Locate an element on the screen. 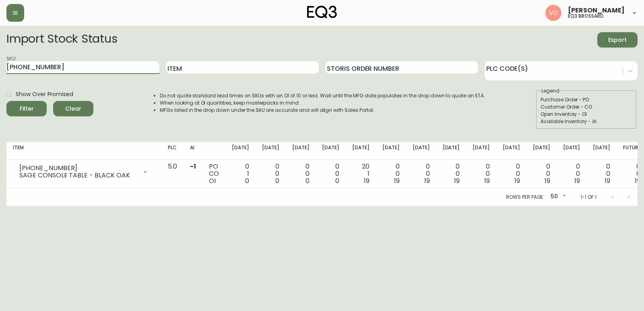 The image size is (644, 311). p: 1-1 of 1 is located at coordinates (588, 197).